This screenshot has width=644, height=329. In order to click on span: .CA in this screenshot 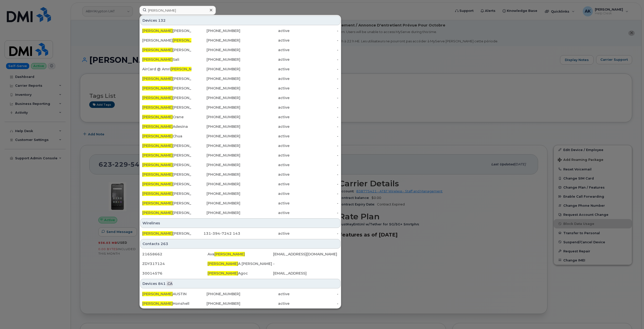, I will do `click(169, 284)`.